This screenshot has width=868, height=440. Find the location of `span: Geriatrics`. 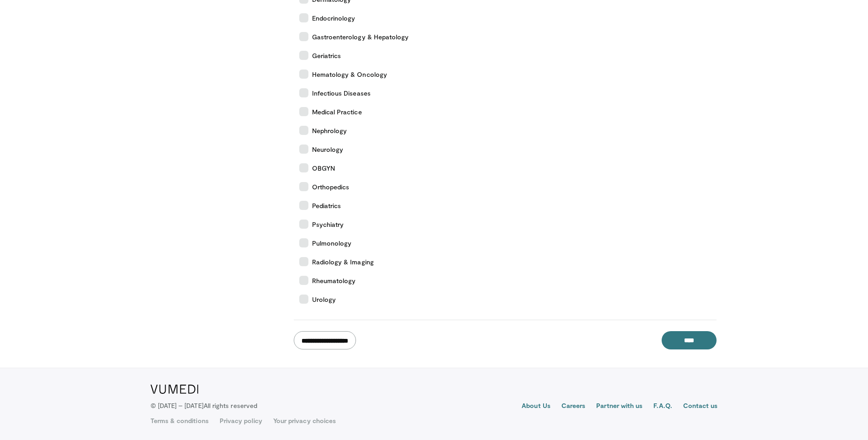

span: Geriatrics is located at coordinates (327, 56).